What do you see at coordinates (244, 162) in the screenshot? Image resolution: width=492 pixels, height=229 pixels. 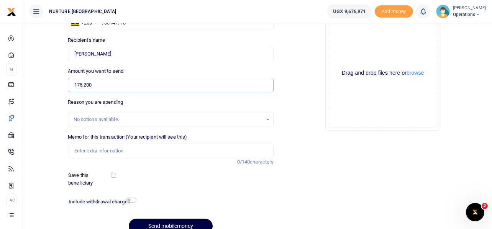 I see `span: 0/140` at bounding box center [244, 162].